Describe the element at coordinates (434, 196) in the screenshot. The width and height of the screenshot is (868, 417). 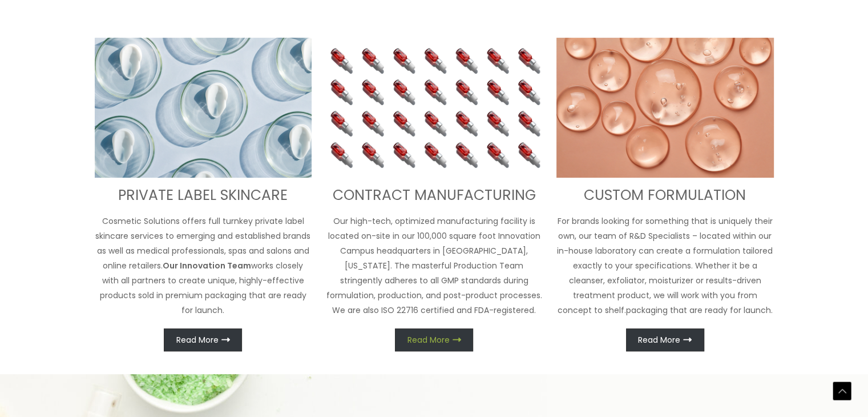
I see `h3: CONTRACT MANUFACTURING` at that location.